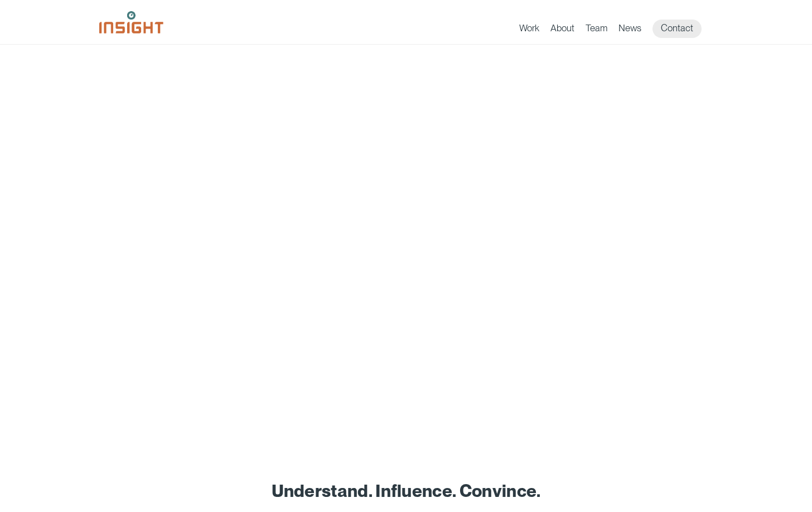 The height and width of the screenshot is (512, 812). What do you see at coordinates (616, 28) in the screenshot?
I see `nav: primary navigation menu` at bounding box center [616, 28].